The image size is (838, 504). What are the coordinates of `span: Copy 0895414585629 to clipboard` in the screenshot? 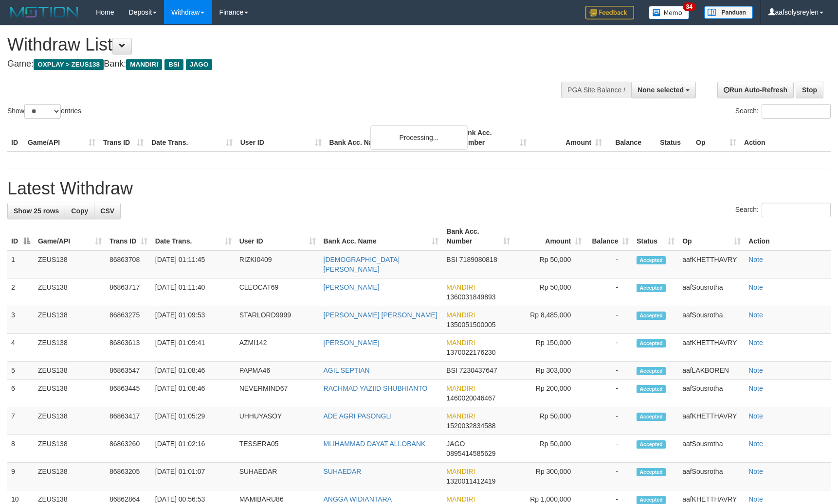 It's located at (470, 453).